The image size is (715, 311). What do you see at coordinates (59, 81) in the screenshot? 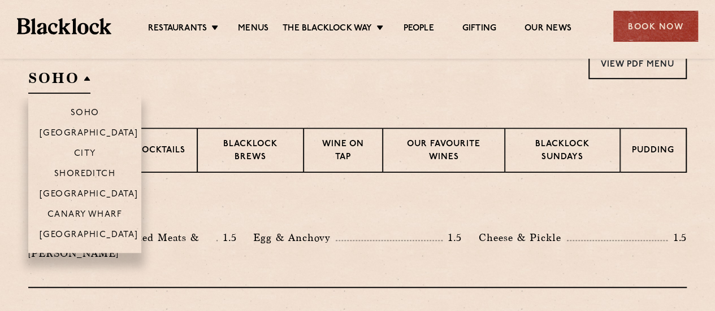
I see `h2: SOHO` at bounding box center [59, 81].